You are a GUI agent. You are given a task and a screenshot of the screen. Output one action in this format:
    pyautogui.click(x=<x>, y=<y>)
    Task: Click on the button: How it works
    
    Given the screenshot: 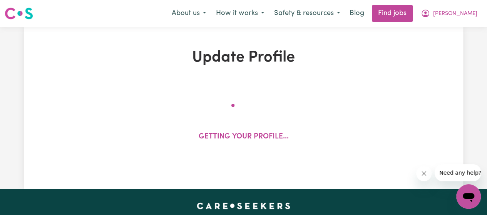 What is the action you would take?
    pyautogui.click(x=240, y=13)
    